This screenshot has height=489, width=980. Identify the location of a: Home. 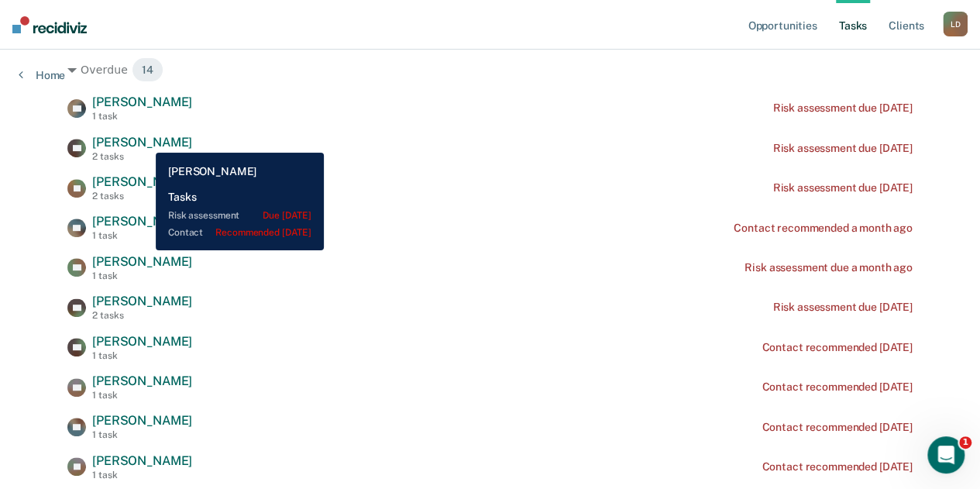
(42, 75).